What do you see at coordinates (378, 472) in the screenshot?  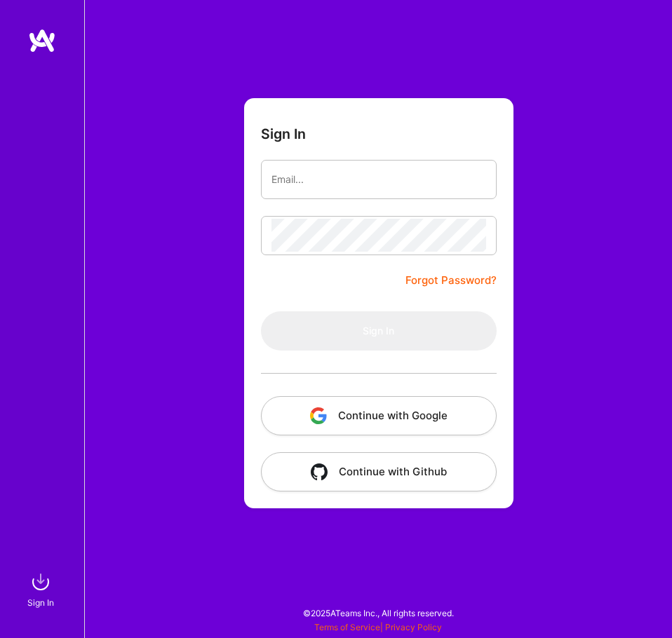 I see `button: Continue with Github` at bounding box center [378, 472].